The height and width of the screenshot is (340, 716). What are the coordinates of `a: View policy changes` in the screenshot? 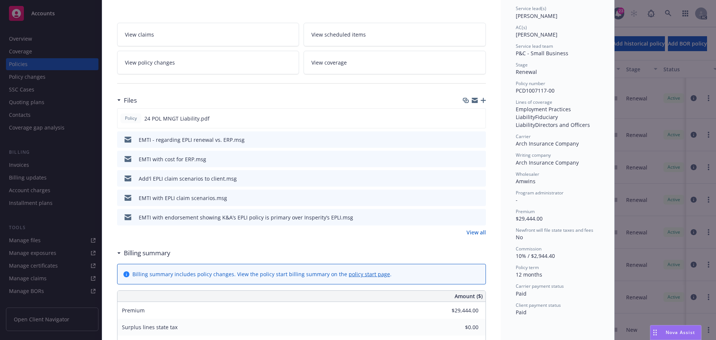 It's located at (208, 62).